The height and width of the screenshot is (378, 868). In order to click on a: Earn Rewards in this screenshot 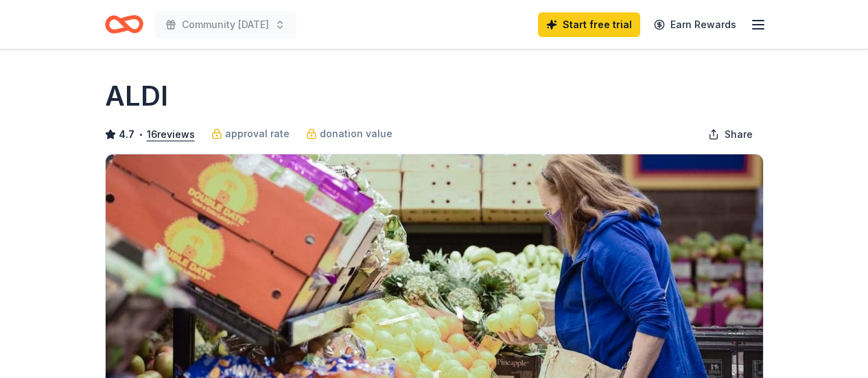, I will do `click(695, 25)`.